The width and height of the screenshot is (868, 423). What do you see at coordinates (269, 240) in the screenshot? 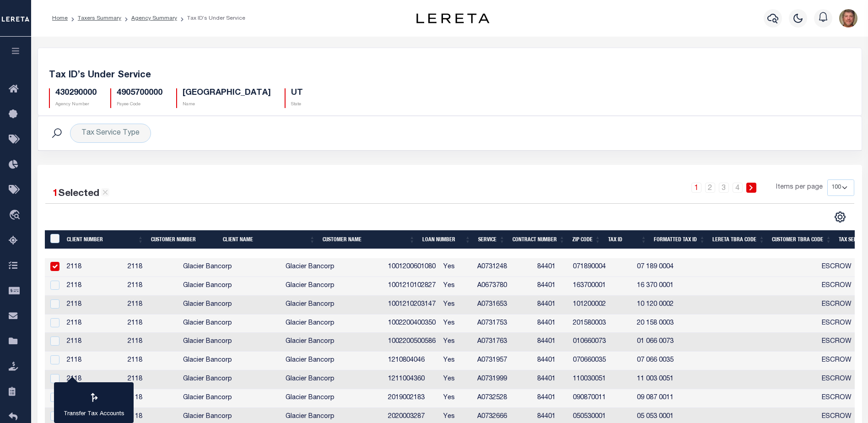
I see `th: Client Name: activate to sort column ascending` at bounding box center [269, 240].